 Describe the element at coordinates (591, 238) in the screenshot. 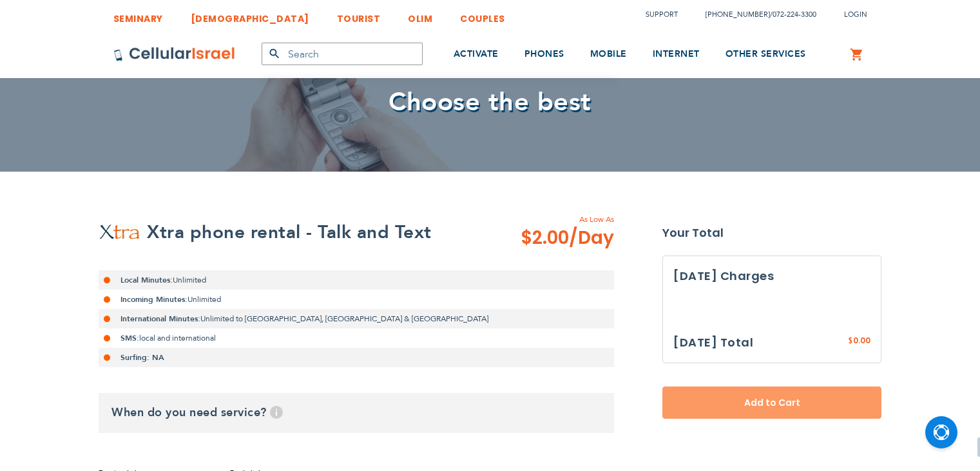

I see `span: /Day` at that location.